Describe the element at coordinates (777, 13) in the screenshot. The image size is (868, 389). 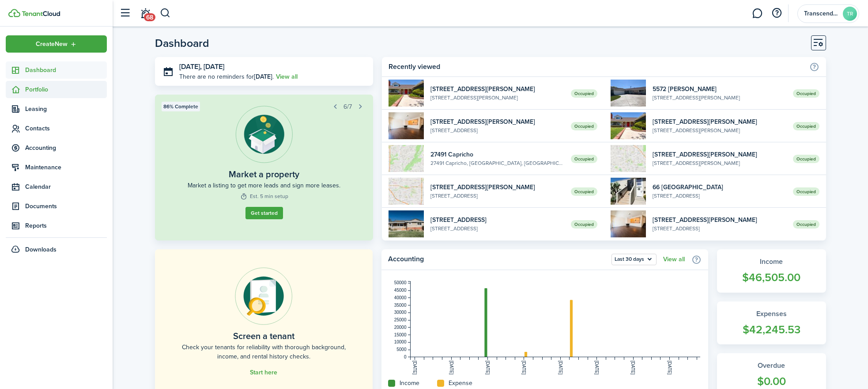
I see `button: Open resource center` at that location.